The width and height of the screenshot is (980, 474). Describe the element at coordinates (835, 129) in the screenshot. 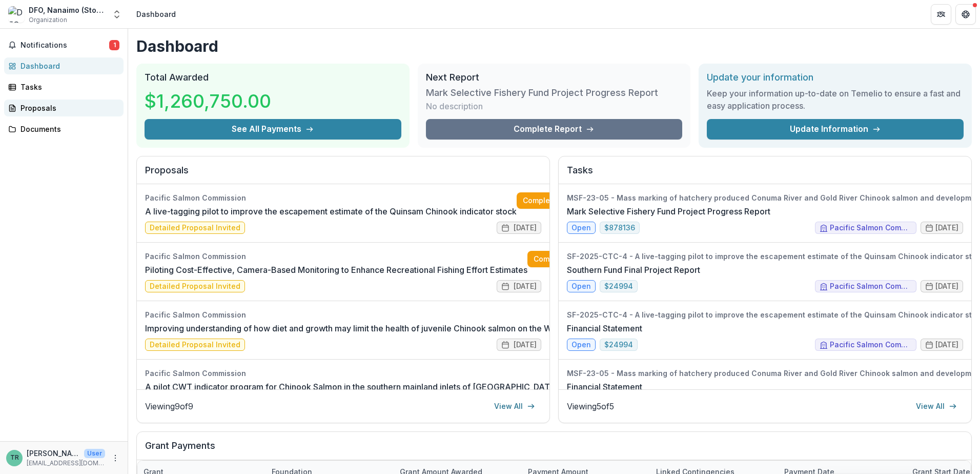

I see `a: Update Information` at that location.